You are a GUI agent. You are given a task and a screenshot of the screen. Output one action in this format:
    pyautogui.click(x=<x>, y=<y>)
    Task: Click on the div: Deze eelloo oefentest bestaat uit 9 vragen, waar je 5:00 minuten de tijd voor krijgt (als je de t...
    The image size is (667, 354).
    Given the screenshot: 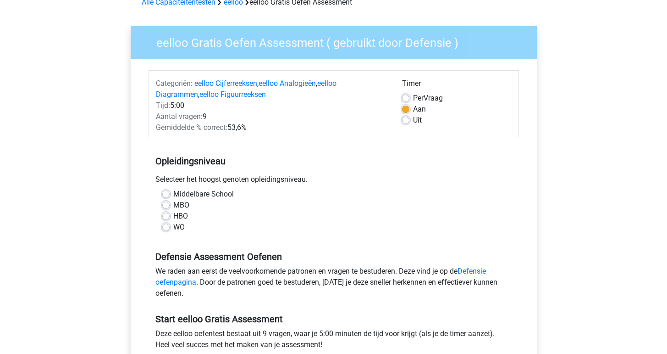 What is the action you would take?
    pyautogui.click(x=334, y=341)
    